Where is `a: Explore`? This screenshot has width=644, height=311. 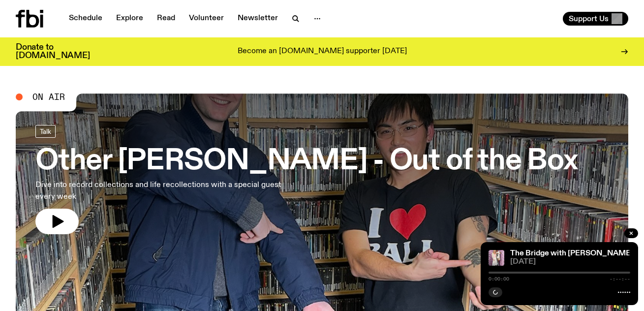
a: Explore is located at coordinates (130, 19).